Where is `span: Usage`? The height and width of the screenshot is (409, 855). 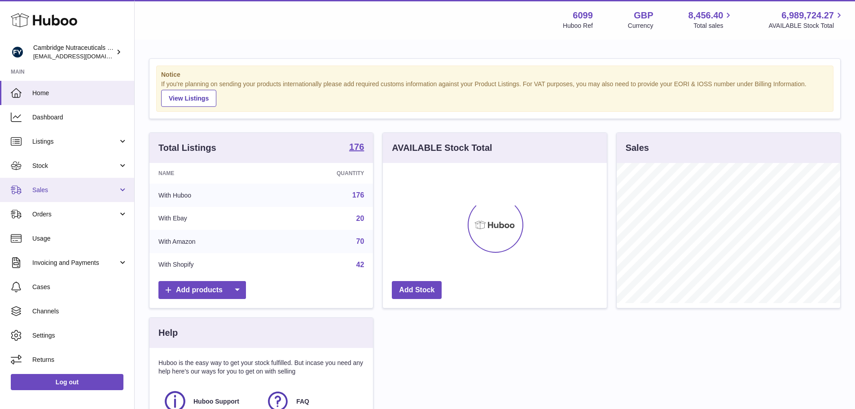 span: Usage is located at coordinates (80, 238).